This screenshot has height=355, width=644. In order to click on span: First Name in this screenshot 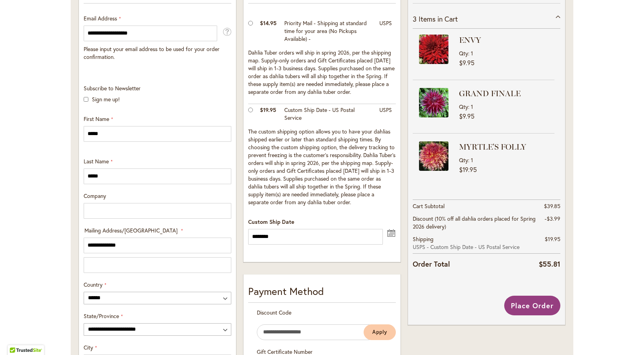, I will do `click(97, 118)`.